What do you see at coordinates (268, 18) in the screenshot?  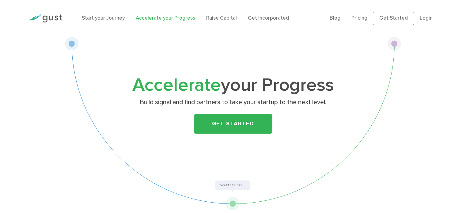 I see `a: Get Incorporated` at bounding box center [268, 18].